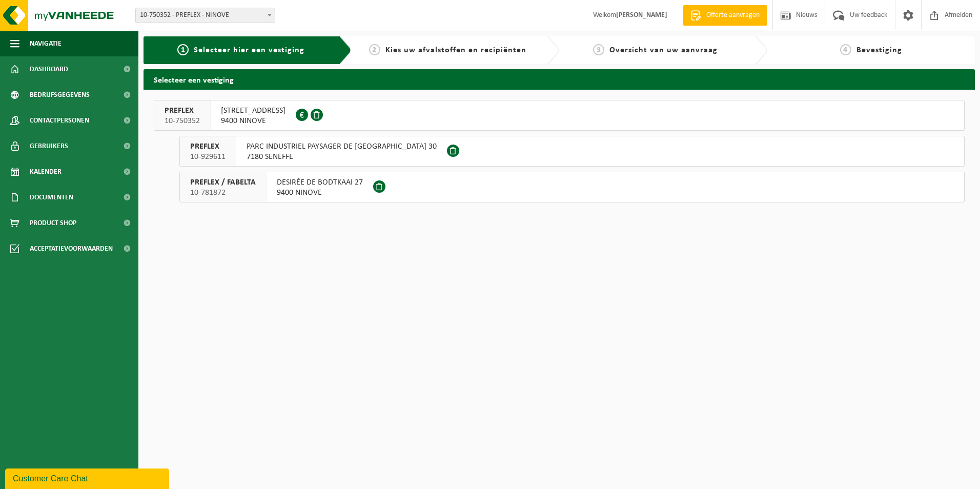  I want to click on span: Bedrijfsgegevens, so click(59, 95).